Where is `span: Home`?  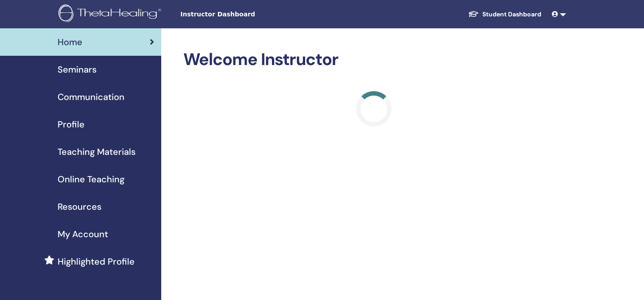
span: Home is located at coordinates (70, 42).